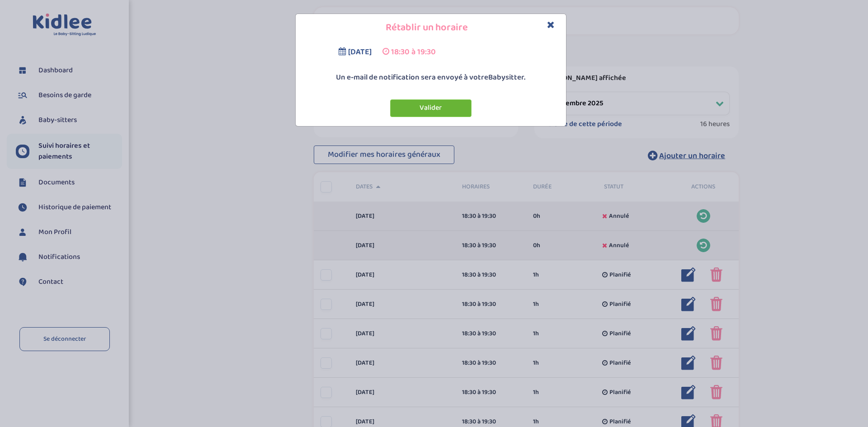 Image resolution: width=868 pixels, height=427 pixels. What do you see at coordinates (431, 78) in the screenshot?
I see `p: Un e-mail de notification sera envoyé à votre` at bounding box center [431, 78].